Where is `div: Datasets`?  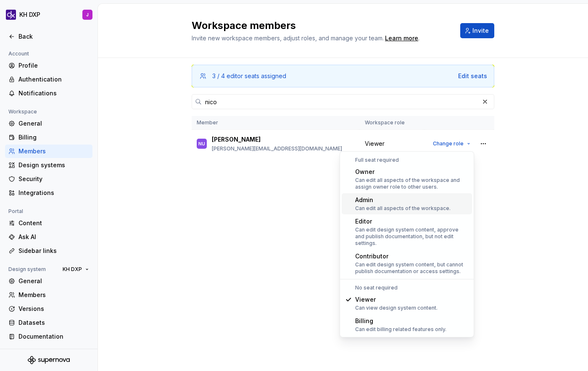
div: Datasets is located at coordinates (54, 322).